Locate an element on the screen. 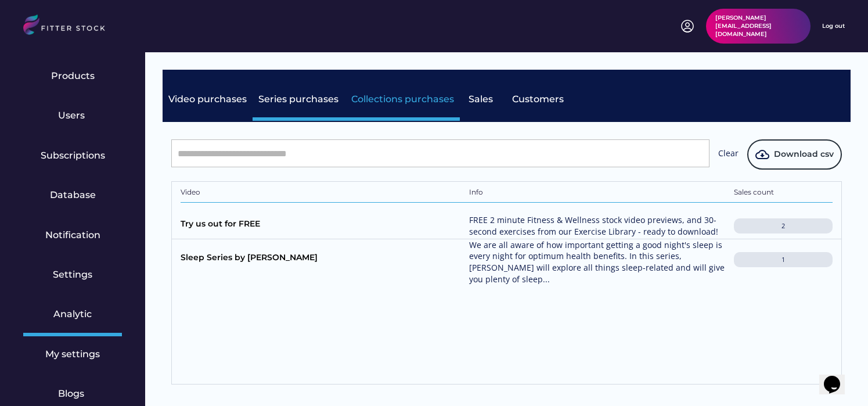 This screenshot has width=868, height=406. div: Settings is located at coordinates (73, 275).